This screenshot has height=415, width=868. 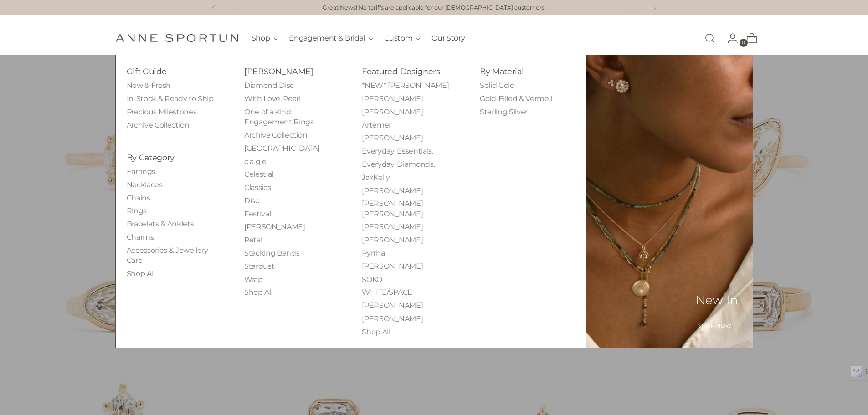 I want to click on a: Anne Sportun Fine Jewellery, so click(x=177, y=38).